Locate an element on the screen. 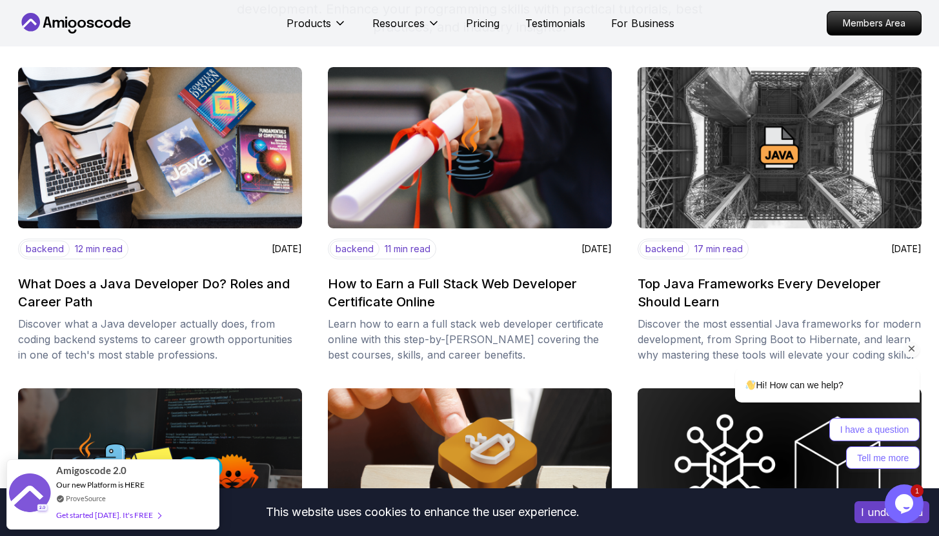 The height and width of the screenshot is (536, 939). p: Members Area is located at coordinates (874, 23).